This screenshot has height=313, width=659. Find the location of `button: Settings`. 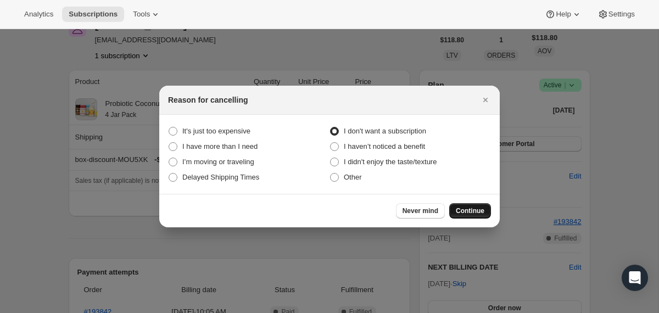

button: Settings is located at coordinates (617, 14).